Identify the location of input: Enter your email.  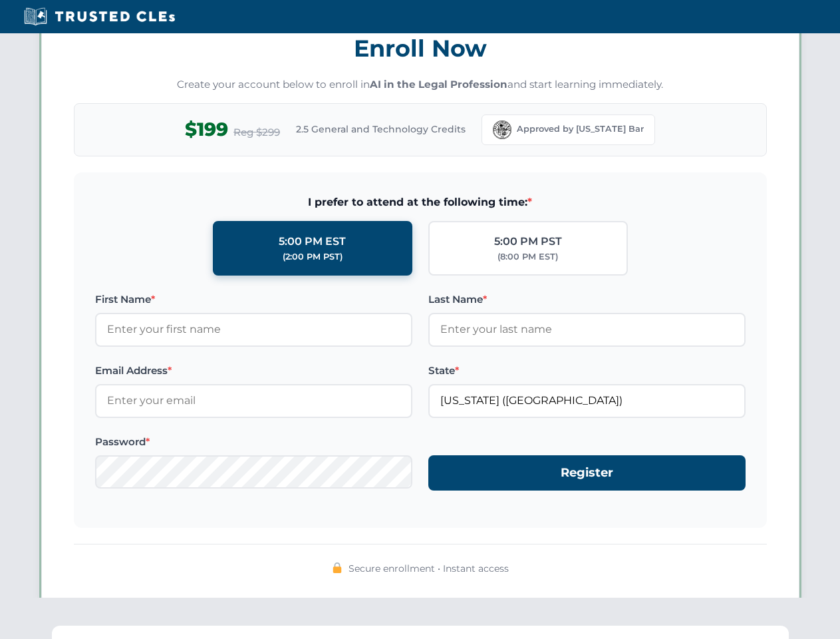
(254, 401).